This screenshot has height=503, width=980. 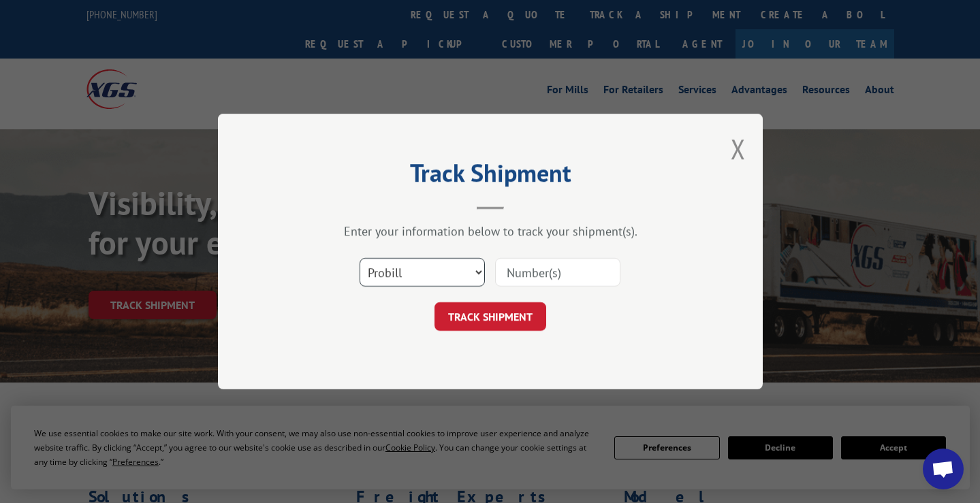 I want to click on button: Close modal, so click(x=738, y=148).